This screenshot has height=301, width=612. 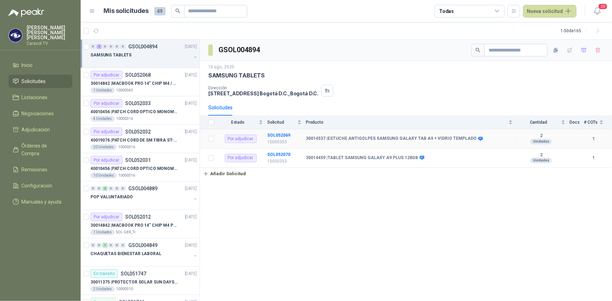 I want to click on div: 2 Unidades, so click(x=102, y=289).